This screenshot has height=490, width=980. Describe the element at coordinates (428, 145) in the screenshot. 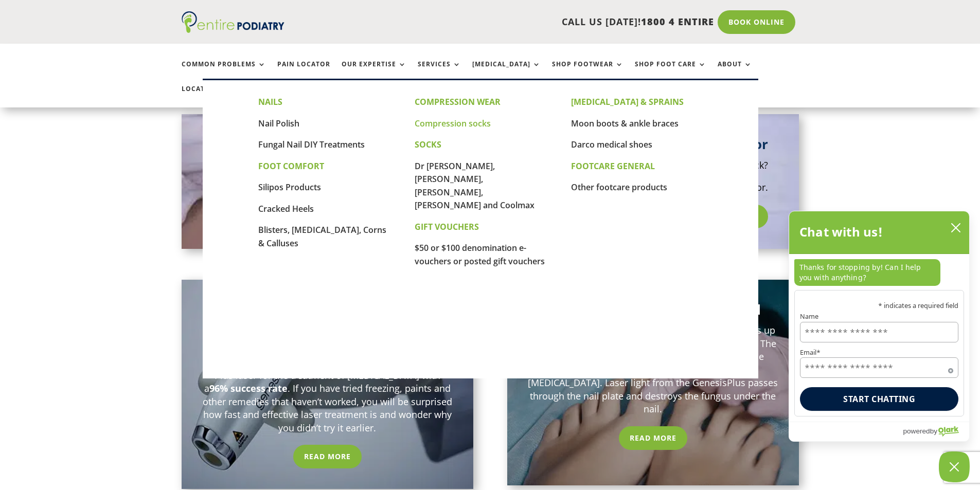

I see `span: SOCKS` at that location.